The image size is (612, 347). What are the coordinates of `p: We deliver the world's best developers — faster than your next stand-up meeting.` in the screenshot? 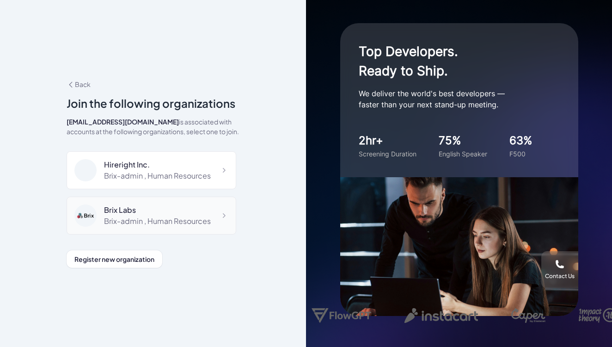 It's located at (451, 99).